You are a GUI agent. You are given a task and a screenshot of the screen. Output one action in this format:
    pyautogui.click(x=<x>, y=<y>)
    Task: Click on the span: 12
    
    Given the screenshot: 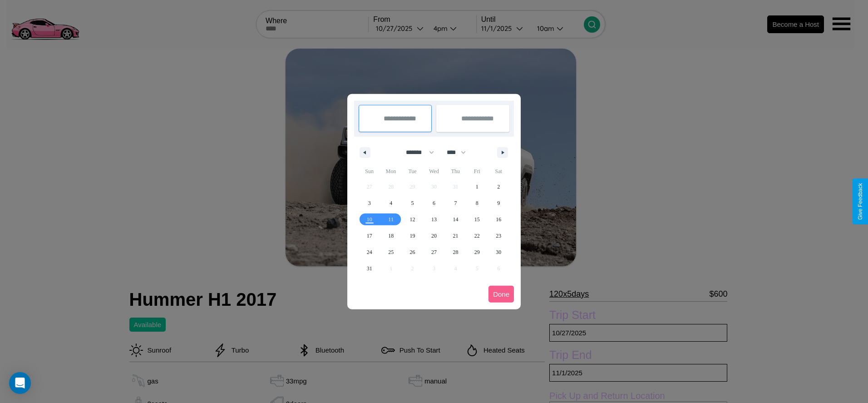 What is the action you would take?
    pyautogui.click(x=412, y=219)
    